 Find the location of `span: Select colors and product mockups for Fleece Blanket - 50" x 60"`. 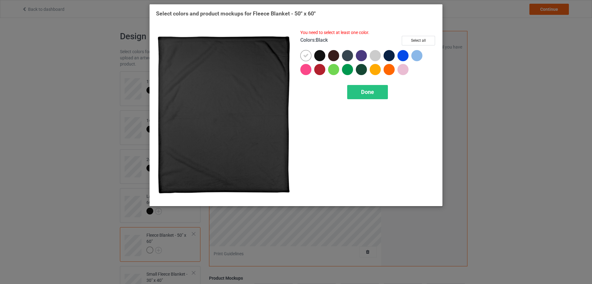

span: Select colors and product mockups for Fleece Blanket - 50" x 60" is located at coordinates (236, 13).